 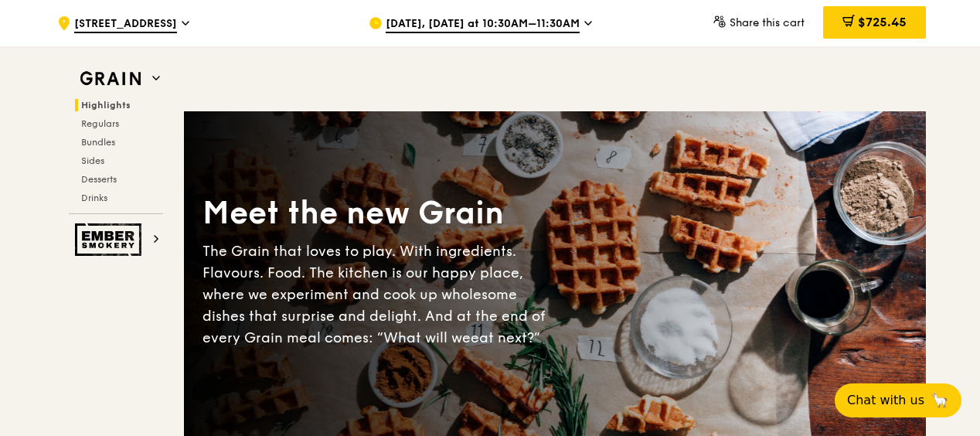 I want to click on img: Ember Smokery web logo, so click(x=110, y=239).